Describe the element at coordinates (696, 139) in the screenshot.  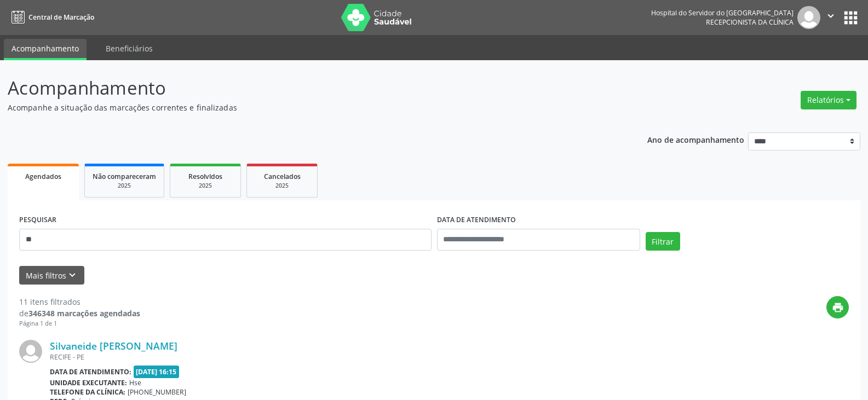
I see `p: Ano de acompanhamento` at that location.